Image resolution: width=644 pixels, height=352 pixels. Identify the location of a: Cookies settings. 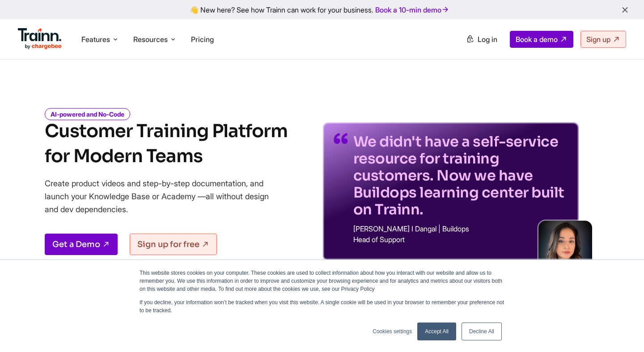
(392, 331).